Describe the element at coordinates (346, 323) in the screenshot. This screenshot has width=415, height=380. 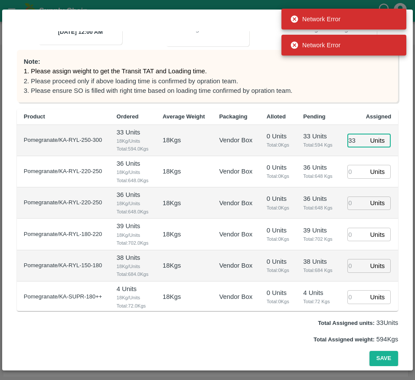
I see `label: Total Assigned units:` at that location.